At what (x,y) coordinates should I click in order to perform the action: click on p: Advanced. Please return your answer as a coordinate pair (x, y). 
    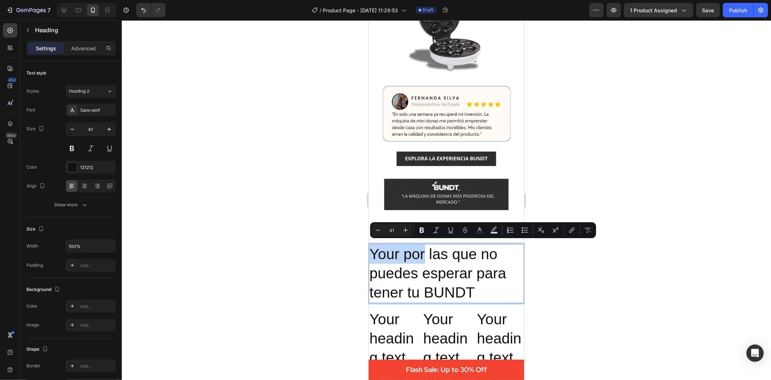
    Looking at the image, I should click on (84, 48).